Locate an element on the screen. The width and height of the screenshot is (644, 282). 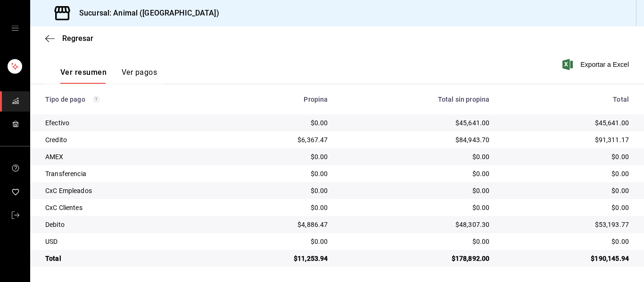
div: $4,886.47 is located at coordinates (275, 225).